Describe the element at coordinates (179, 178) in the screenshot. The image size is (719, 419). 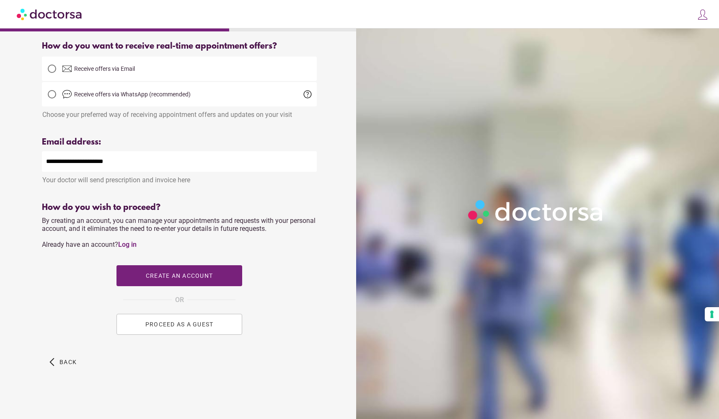
I see `div: Your doctor will send prescription and invoice here` at that location.